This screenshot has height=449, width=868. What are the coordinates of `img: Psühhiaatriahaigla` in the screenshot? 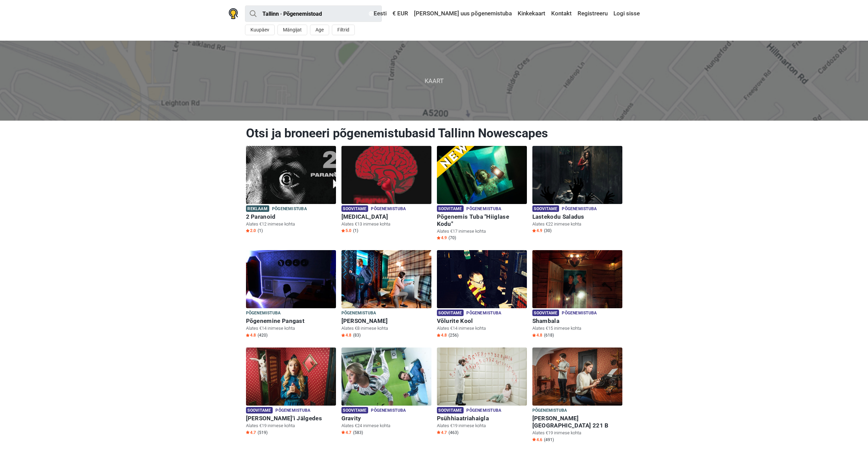 It's located at (481, 377).